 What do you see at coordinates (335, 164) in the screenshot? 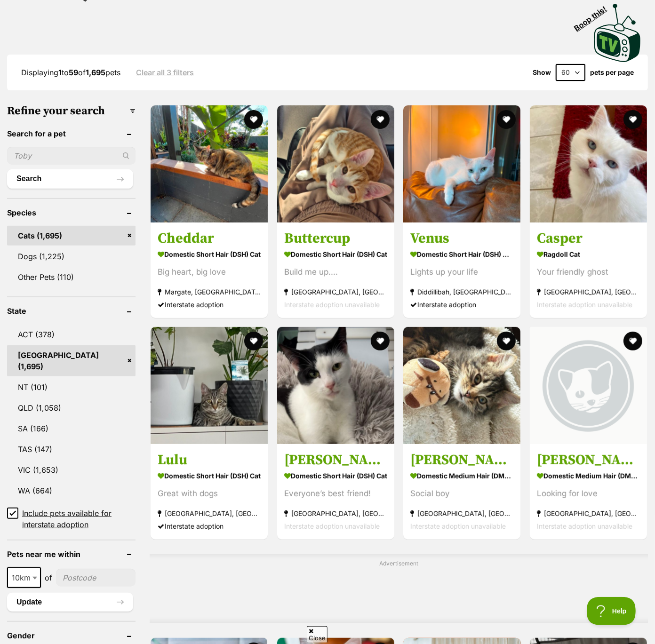
I see `img: Buttercup - Domestic Short Hair (DSH) Cat` at bounding box center [335, 164].